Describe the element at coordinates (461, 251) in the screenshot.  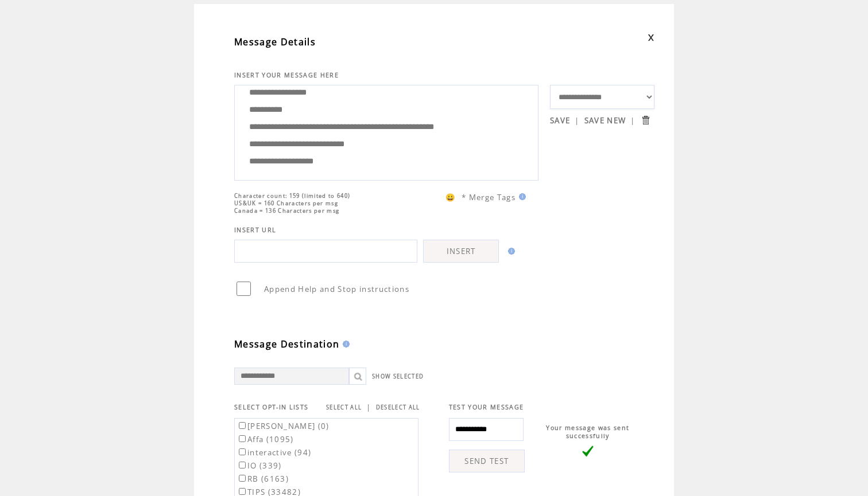
I see `a: INSERT` at that location.